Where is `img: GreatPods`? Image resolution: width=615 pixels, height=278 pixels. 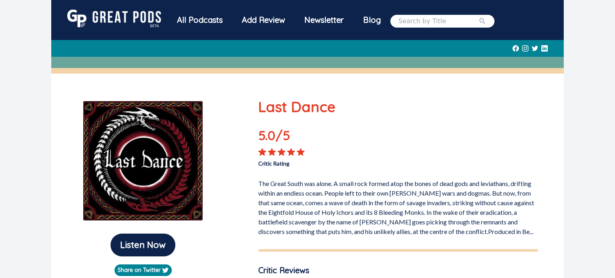 img: GreatPods is located at coordinates (114, 18).